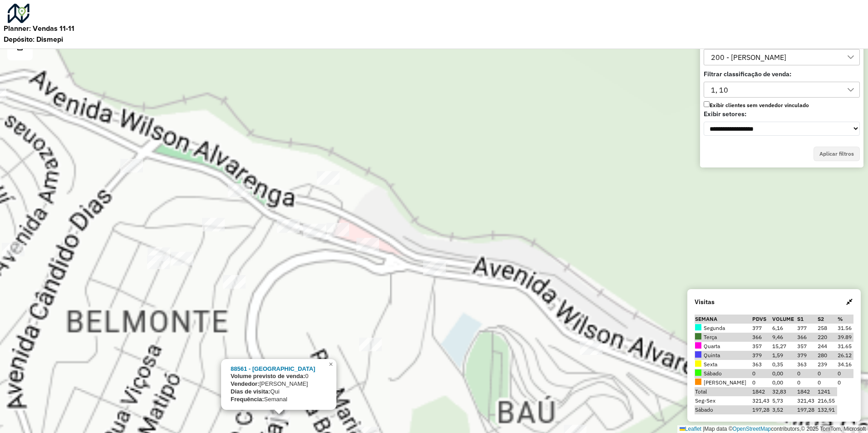  Describe the element at coordinates (784, 392) in the screenshot. I see `td: 32,83` at that location.